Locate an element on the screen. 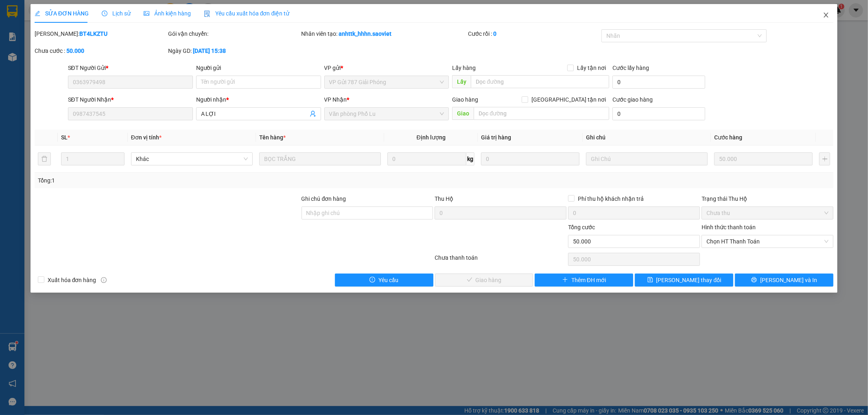 This screenshot has height=415, width=868. input: Ghi Chú is located at coordinates (647, 159).